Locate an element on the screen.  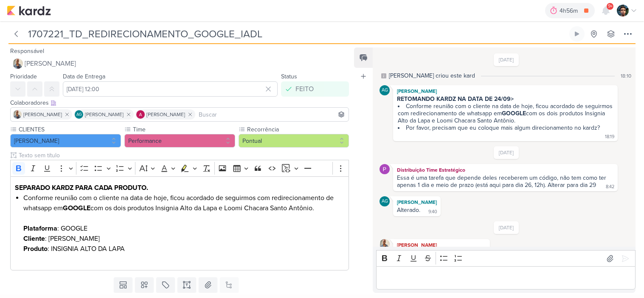
img: Alessandra Gomes is located at coordinates (141, 114).